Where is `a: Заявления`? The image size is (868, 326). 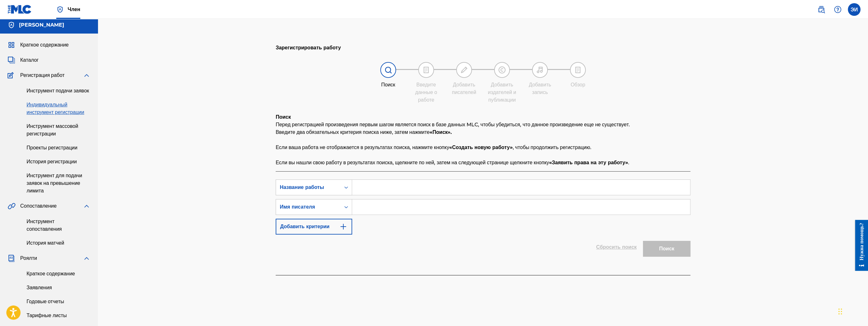
a: Заявления is located at coordinates (58, 288).